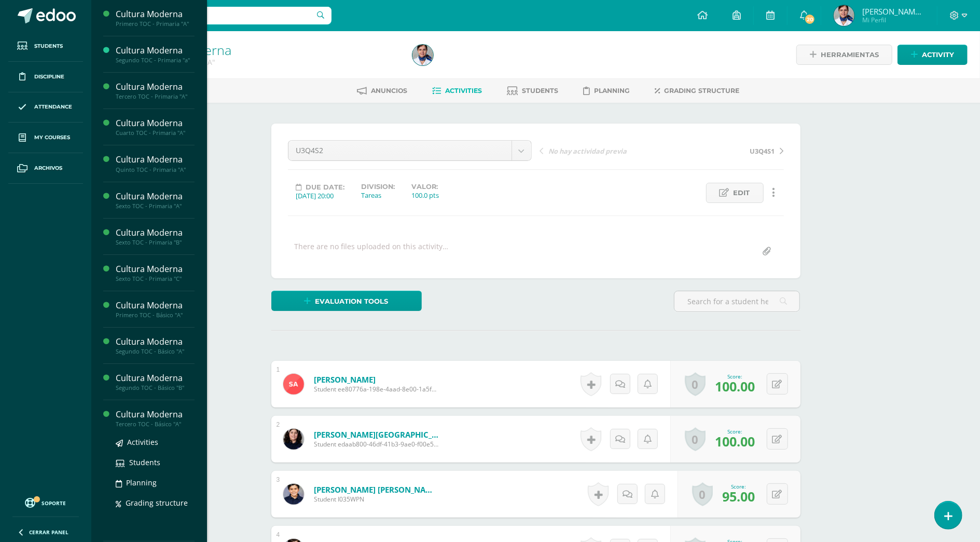 Image resolution: width=980 pixels, height=542 pixels. I want to click on a: Soporte, so click(46, 502).